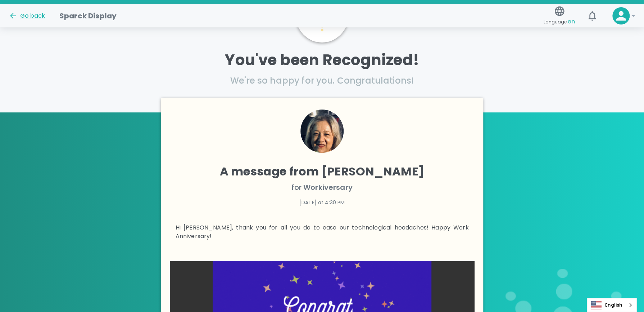 The height and width of the screenshot is (312, 644). Describe the element at coordinates (559, 22) in the screenshot. I see `span: Language:` at that location.